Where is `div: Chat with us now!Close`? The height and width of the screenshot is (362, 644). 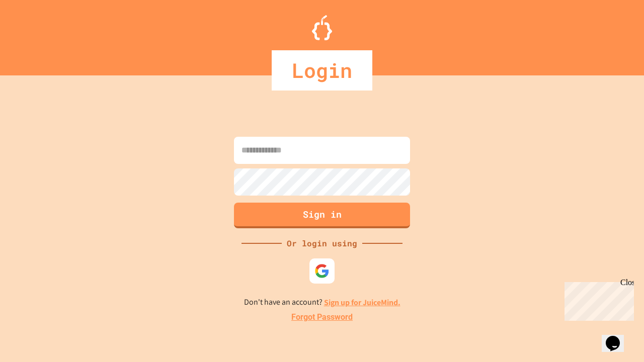
div: Chat with us now!Close is located at coordinates (37, 33).